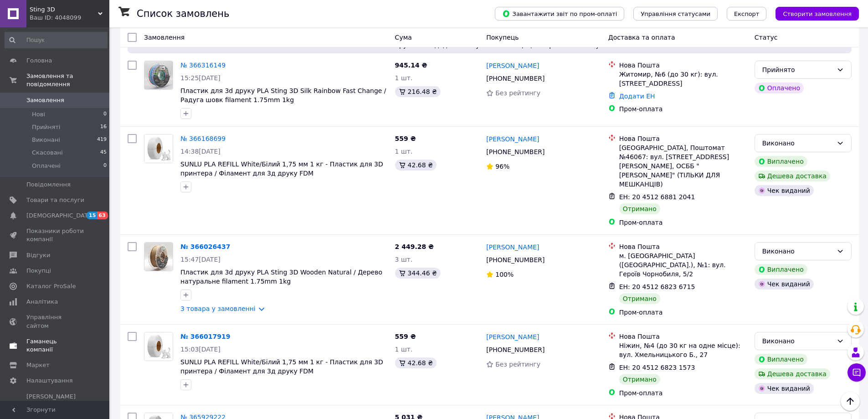 This screenshot has height=419, width=868. I want to click on span: Замовлення та повідомлення, so click(68, 80).